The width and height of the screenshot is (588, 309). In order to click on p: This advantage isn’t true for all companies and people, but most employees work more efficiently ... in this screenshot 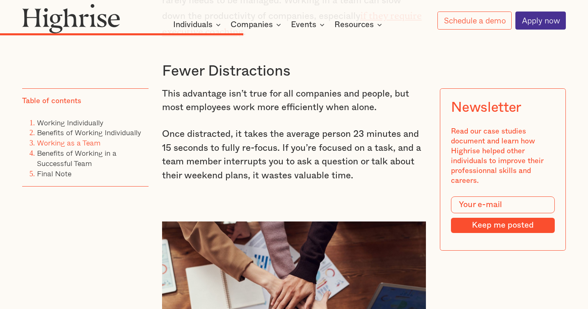, I will do `click(294, 101)`.